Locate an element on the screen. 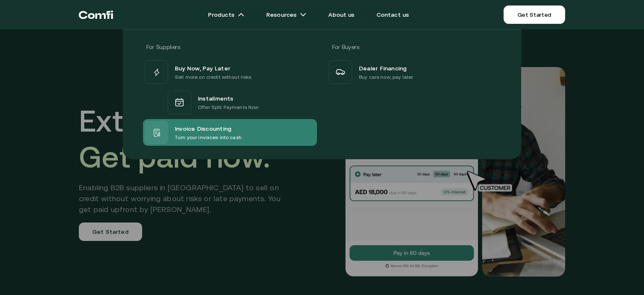 The height and width of the screenshot is (295, 644). span: Dealer Financing is located at coordinates (383, 68).